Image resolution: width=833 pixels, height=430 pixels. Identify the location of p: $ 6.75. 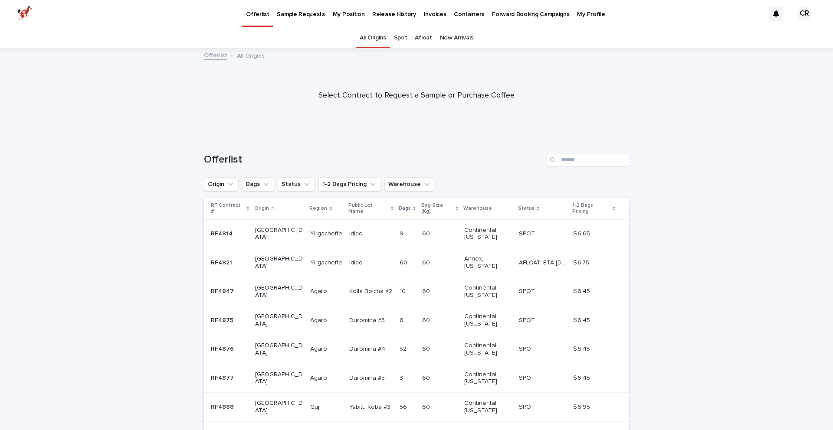
(582, 262).